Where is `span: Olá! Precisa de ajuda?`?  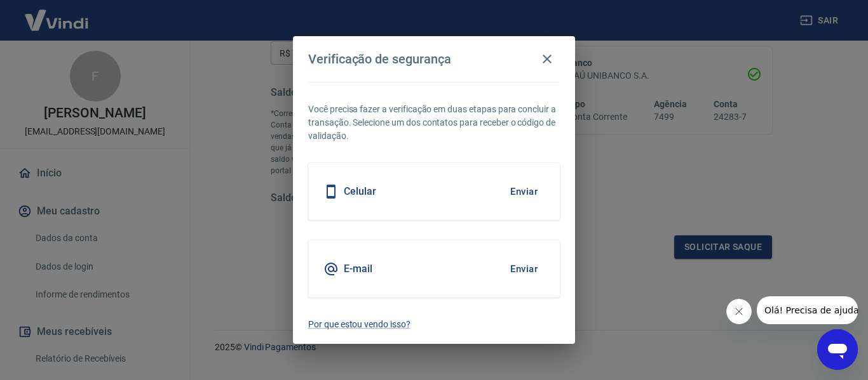 span: Olá! Precisa de ajuda? is located at coordinates (57, 14).